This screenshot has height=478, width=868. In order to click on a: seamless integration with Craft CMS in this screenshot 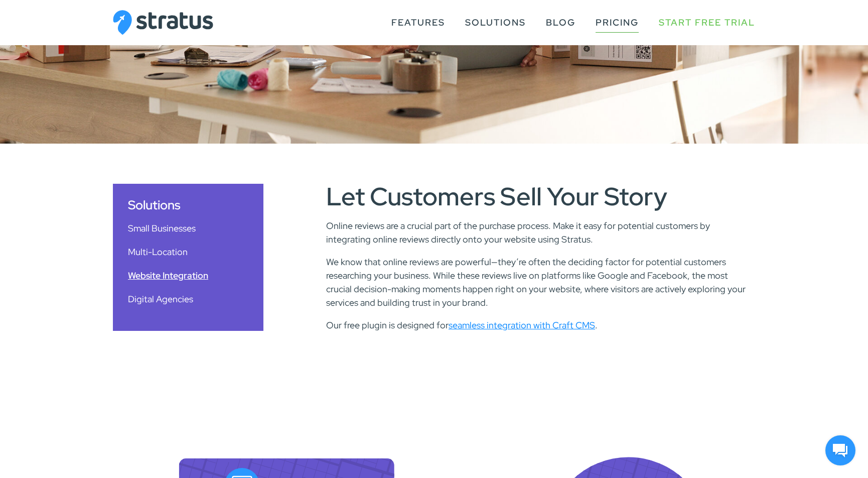, I will do `click(522, 325)`.